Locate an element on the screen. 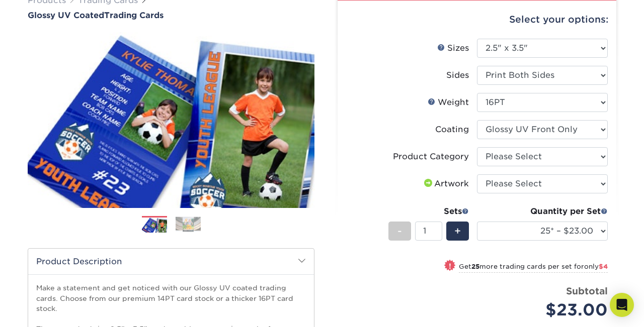  div: Quantity per Set is located at coordinates (543, 212).